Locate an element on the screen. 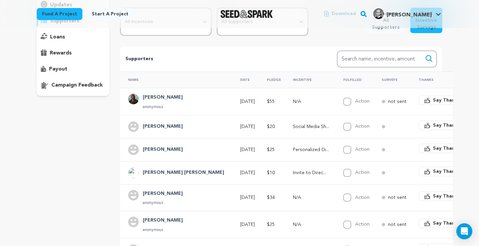  th: Date is located at coordinates (246, 79).